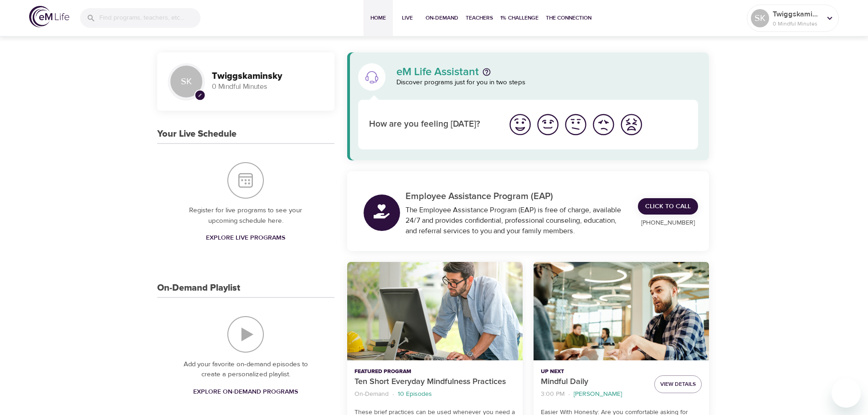 The height and width of the screenshot is (415, 868). What do you see at coordinates (197, 134) in the screenshot?
I see `h3: Your Live Schedule` at bounding box center [197, 134].